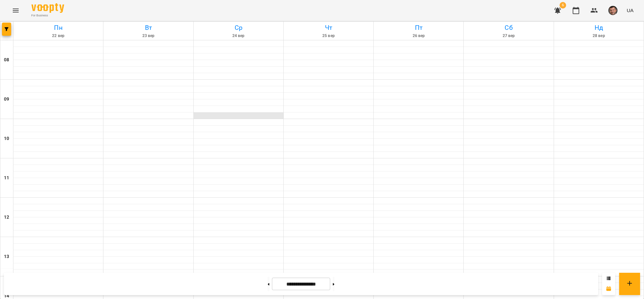 Image resolution: width=644 pixels, height=299 pixels. Describe the element at coordinates (599, 28) in the screenshot. I see `h6: Нд` at that location.